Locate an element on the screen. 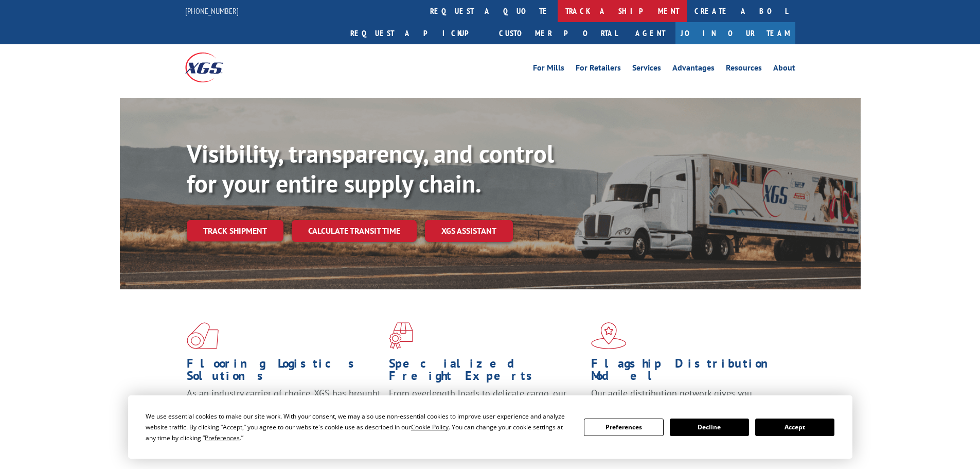 This screenshot has height=469, width=980. button: Decline is located at coordinates (709, 428).